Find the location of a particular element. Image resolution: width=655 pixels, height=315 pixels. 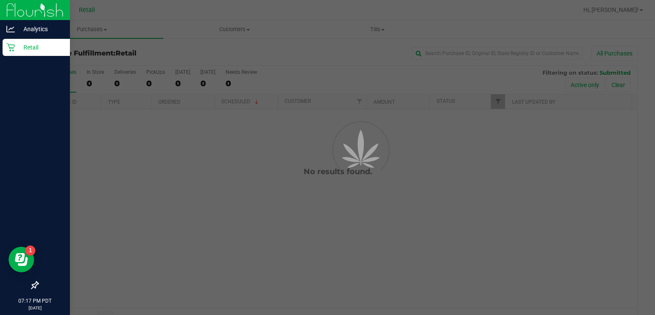

inline-svg: Analytics is located at coordinates (11, 29).